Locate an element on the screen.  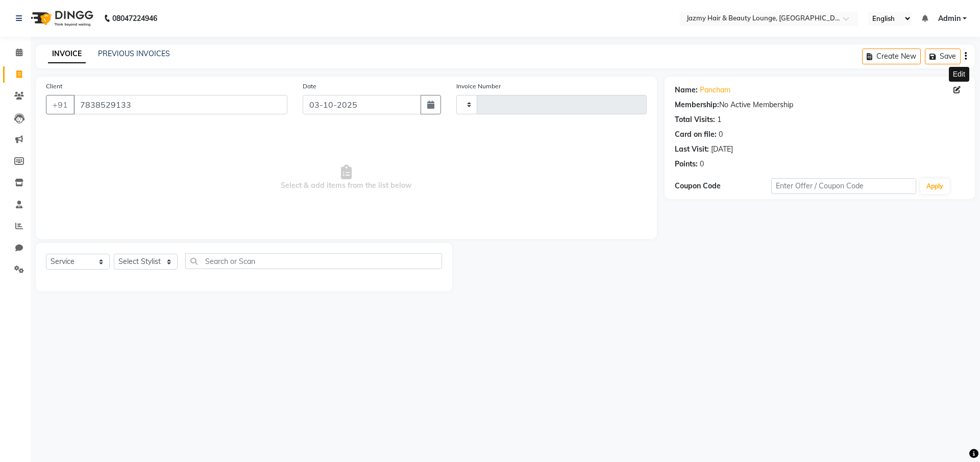
button: +91 is located at coordinates (60, 105).